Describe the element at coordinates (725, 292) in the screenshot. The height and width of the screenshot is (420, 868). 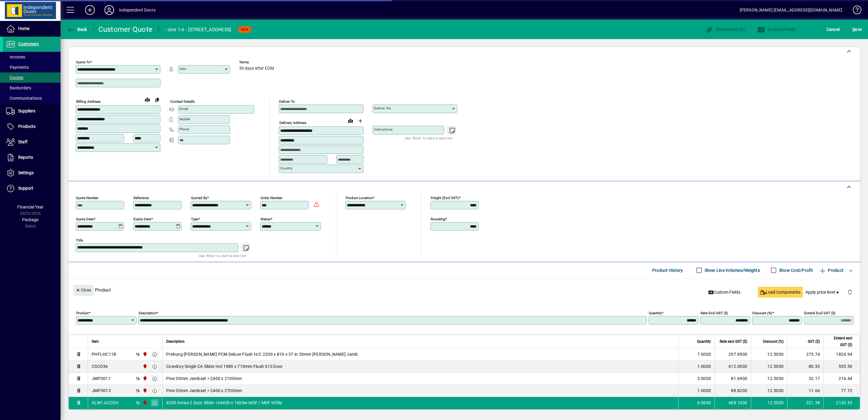
I see `button: Custom Fields` at that location.